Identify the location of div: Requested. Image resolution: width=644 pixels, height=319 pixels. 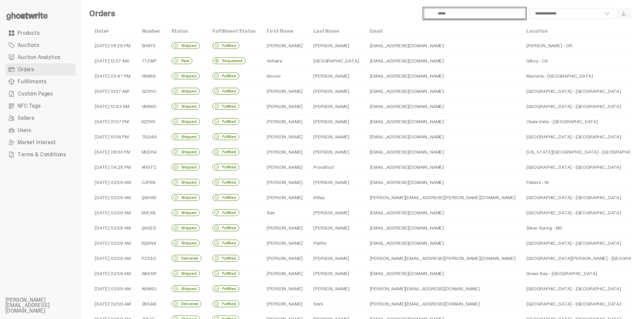
(229, 61).